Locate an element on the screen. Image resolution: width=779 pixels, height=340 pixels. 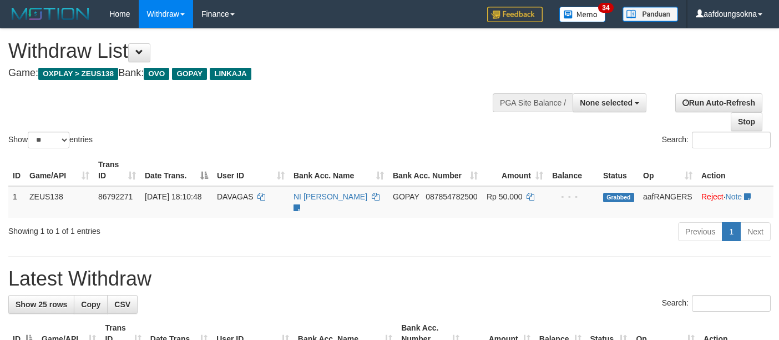
a: Note is located at coordinates (734, 196).